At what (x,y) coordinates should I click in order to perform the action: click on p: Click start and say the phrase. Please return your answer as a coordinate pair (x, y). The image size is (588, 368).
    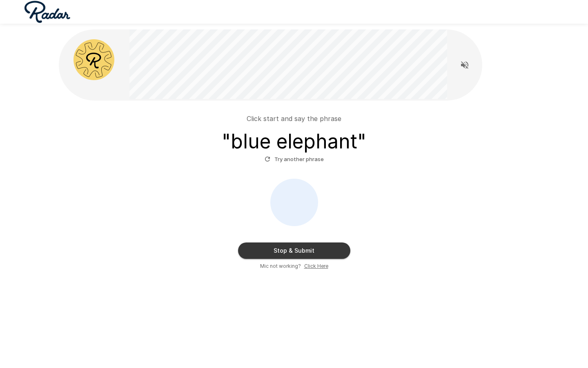
    Looking at the image, I should click on (294, 119).